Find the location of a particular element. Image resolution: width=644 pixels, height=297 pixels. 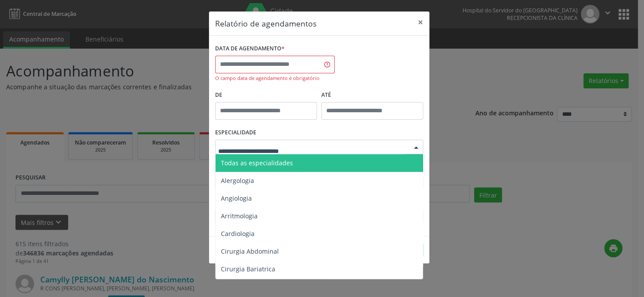

label: DATA DE AGENDAMENTO is located at coordinates (250, 48).